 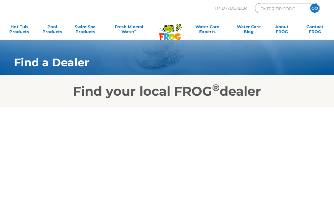 What do you see at coordinates (19, 30) in the screenshot?
I see `a: Hot TubProducts` at bounding box center [19, 30].